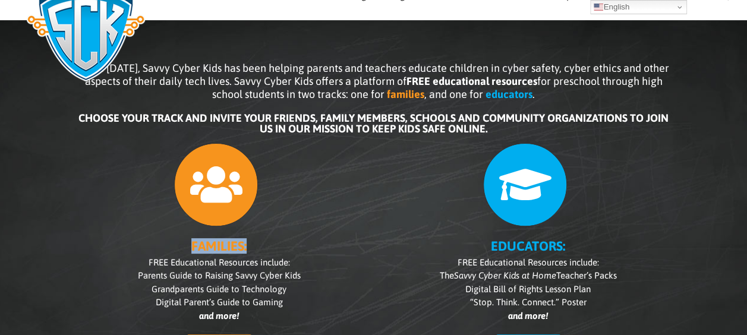 This screenshot has height=335, width=747. What do you see at coordinates (509, 94) in the screenshot?
I see `b: educators` at bounding box center [509, 94].